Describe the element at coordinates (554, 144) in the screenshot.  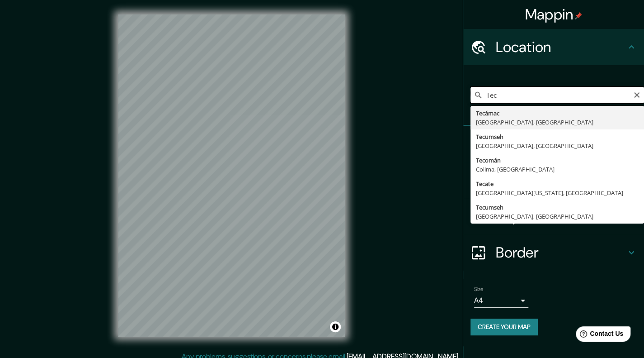
I see `div: Pins` at that location.